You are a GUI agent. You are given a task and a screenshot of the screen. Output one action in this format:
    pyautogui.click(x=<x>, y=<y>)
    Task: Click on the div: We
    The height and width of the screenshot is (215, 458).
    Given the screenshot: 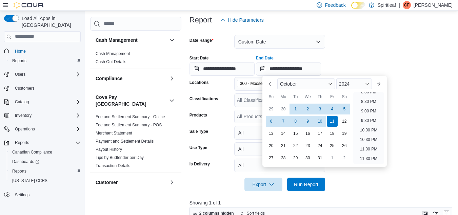 What is the action you would take?
    pyautogui.click(x=308, y=97)
    